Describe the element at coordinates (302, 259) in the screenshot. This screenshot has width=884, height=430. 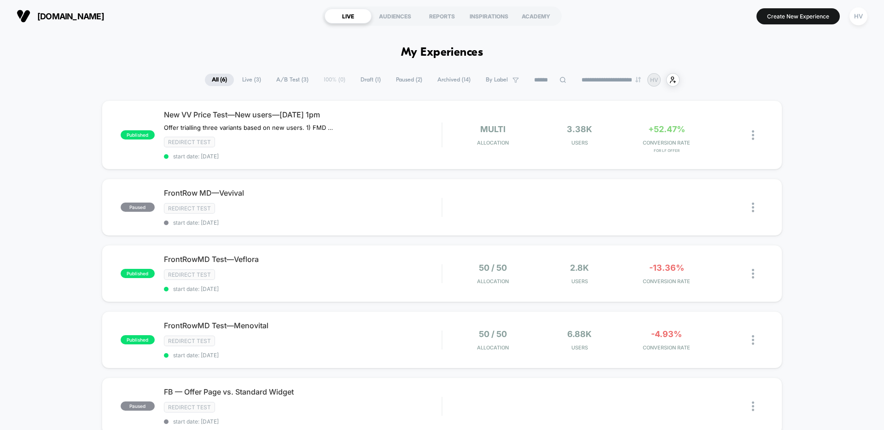
I see `span: FrontRowMD Test—Veflora` at that location.